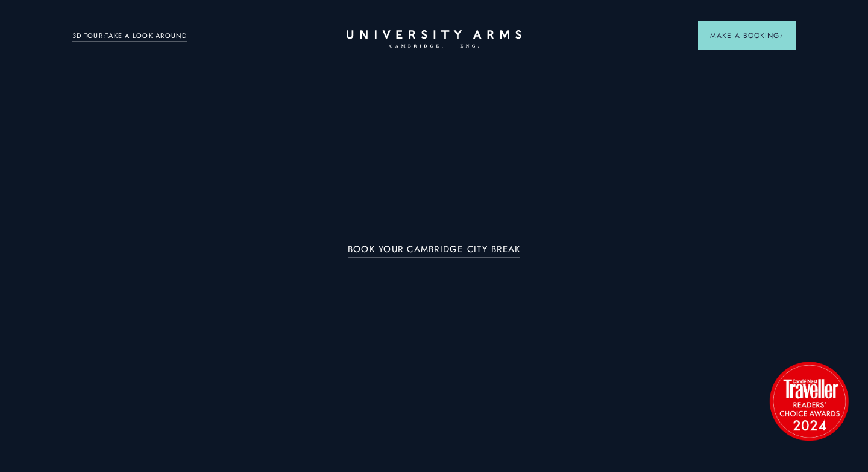 The width and height of the screenshot is (868, 472). What do you see at coordinates (434, 251) in the screenshot?
I see `a: BOOK YOUR CAMBRIDGE CITY BREAK` at bounding box center [434, 251].